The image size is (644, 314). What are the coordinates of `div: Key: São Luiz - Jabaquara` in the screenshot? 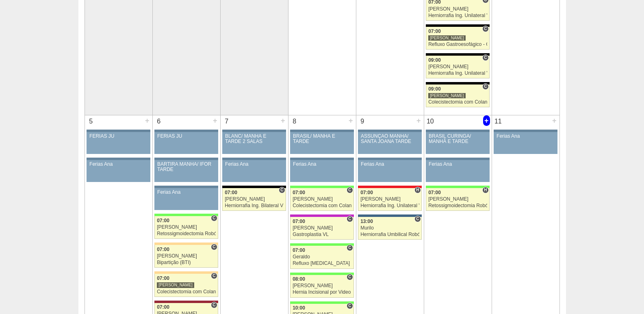 It's located at (390, 216).